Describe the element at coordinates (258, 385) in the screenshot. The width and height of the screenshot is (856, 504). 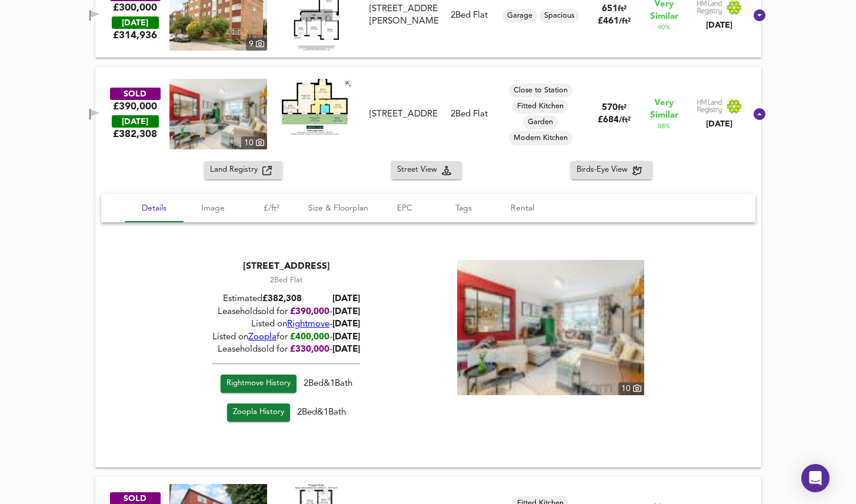
I see `a: Rightmove History` at that location.